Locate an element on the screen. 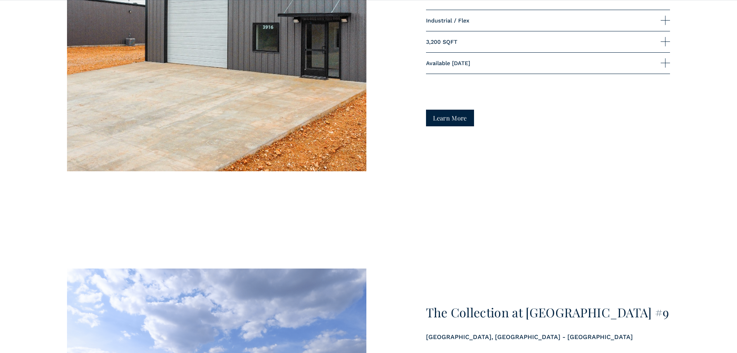 The height and width of the screenshot is (353, 737). button: Industrial / Flex is located at coordinates (548, 21).